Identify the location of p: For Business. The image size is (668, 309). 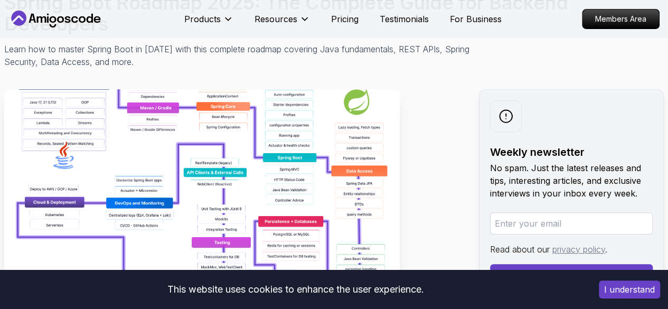
(476, 19).